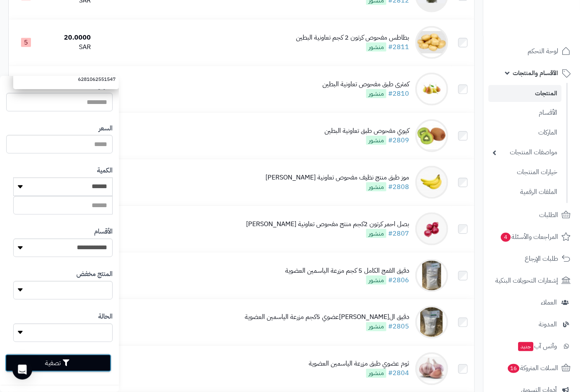 The height and width of the screenshot is (392, 580). I want to click on a: مواصفات المنتجات, so click(525, 152).